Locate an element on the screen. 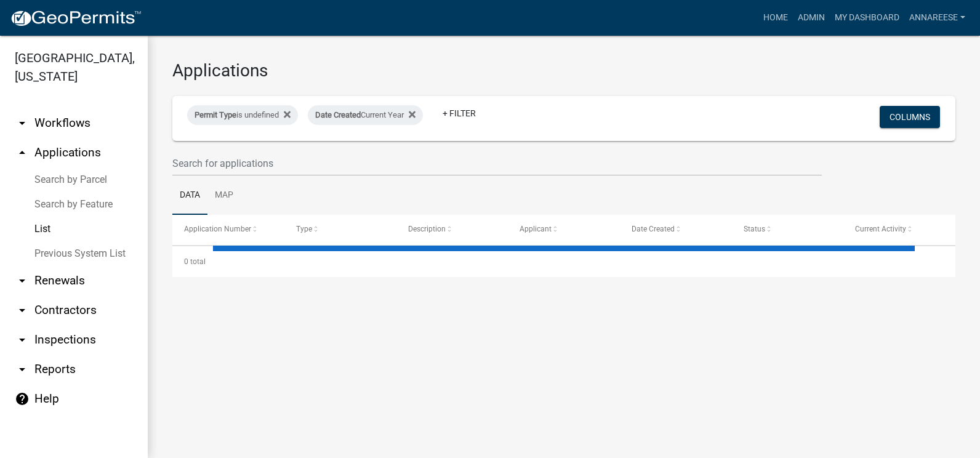  datatable-header-cell: Date Created is located at coordinates (675, 229).